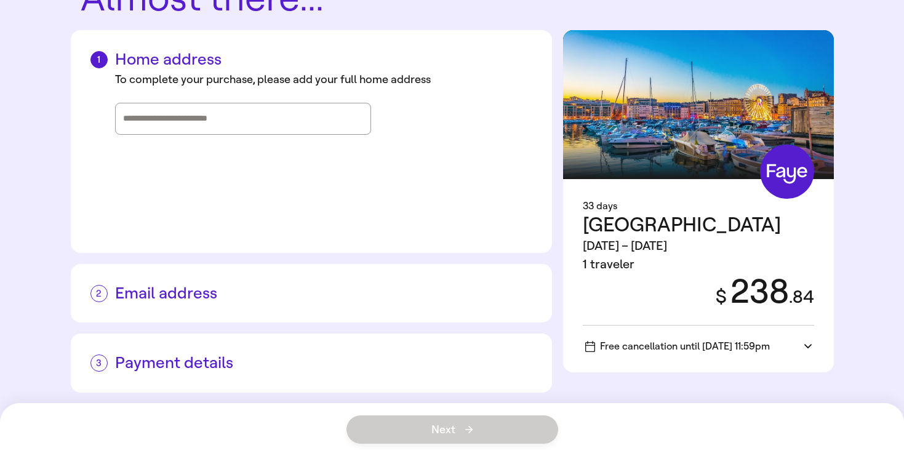  I want to click on h2: Home address, so click(311, 59).